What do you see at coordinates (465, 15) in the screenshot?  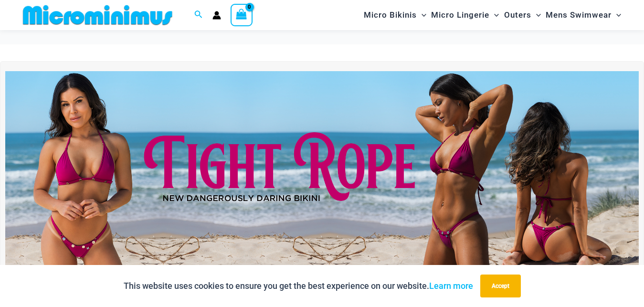 I see `a: Micro LingerieMenu ToggleMenu Toggle` at bounding box center [465, 15].